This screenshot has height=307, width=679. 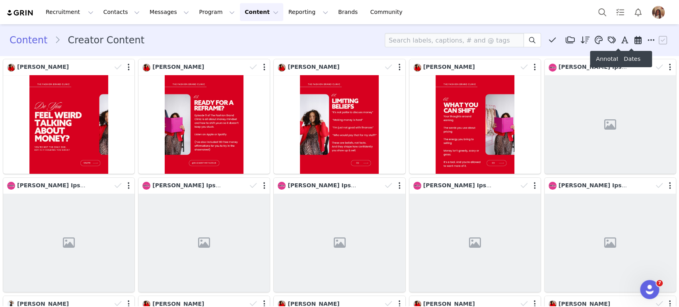 I want to click on div: Dates, so click(x=632, y=59).